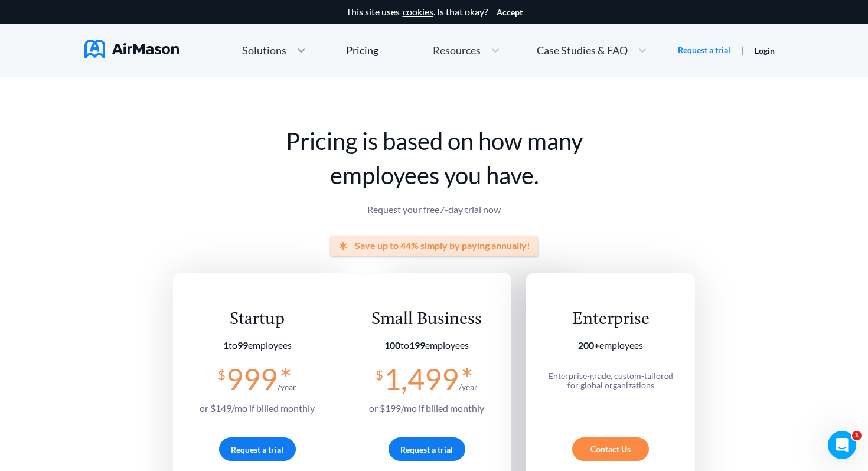 The height and width of the screenshot is (471, 868). What do you see at coordinates (252, 379) in the screenshot?
I see `span: 999` at bounding box center [252, 379].